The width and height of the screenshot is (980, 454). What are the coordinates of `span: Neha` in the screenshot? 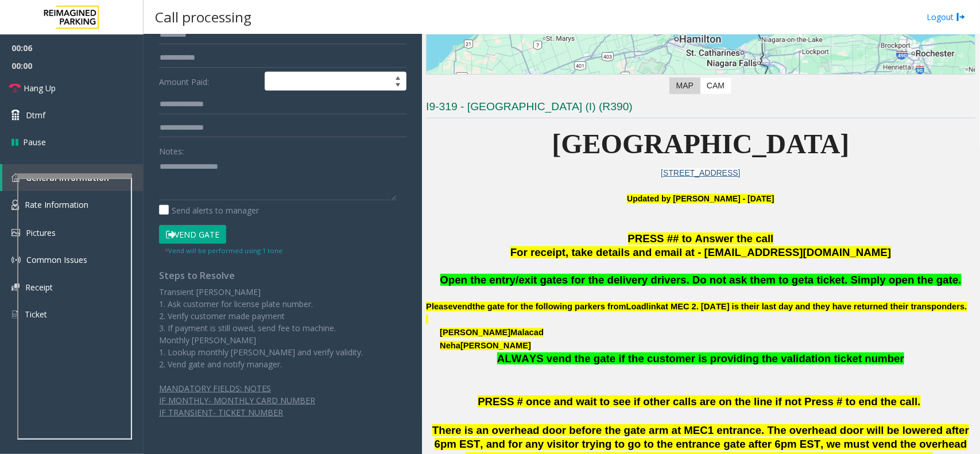 It's located at (450, 346).